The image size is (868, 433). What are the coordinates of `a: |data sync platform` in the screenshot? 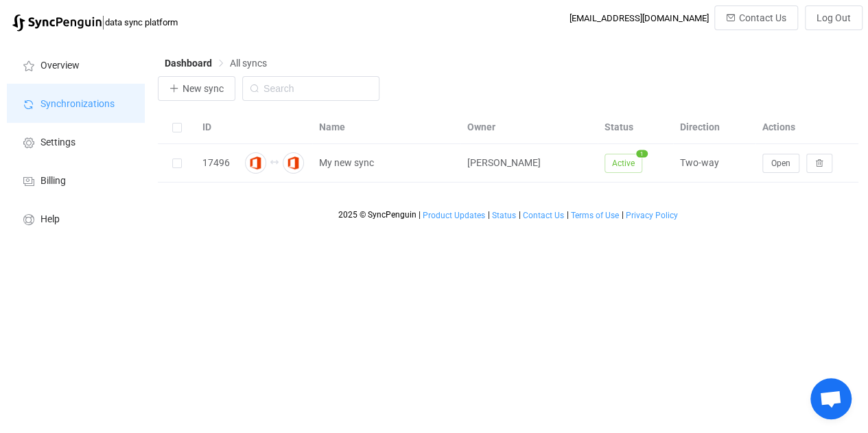 It's located at (94, 22).